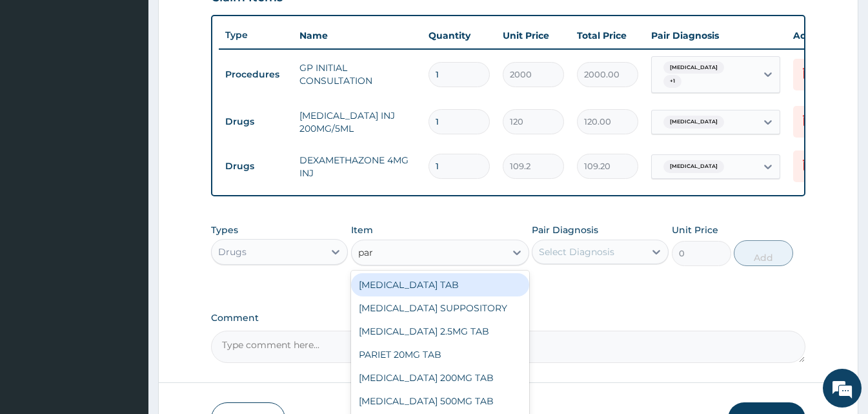 Image resolution: width=868 pixels, height=414 pixels. What do you see at coordinates (459, 35) in the screenshot?
I see `th: Quantity` at bounding box center [459, 35].